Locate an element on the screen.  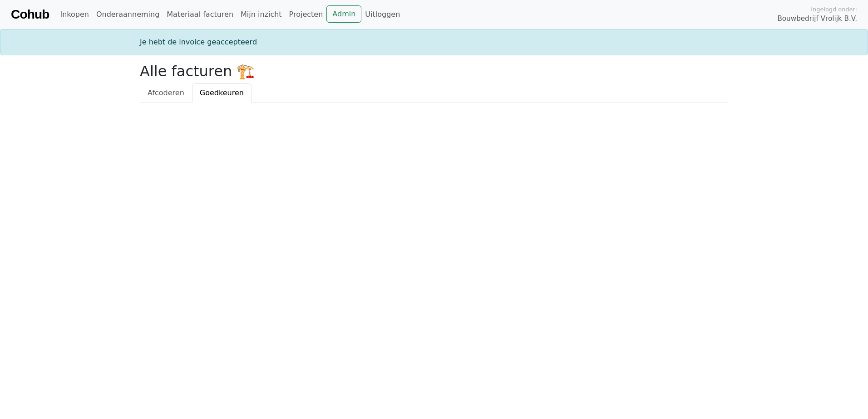
a: Materiaal facturen is located at coordinates (200, 15).